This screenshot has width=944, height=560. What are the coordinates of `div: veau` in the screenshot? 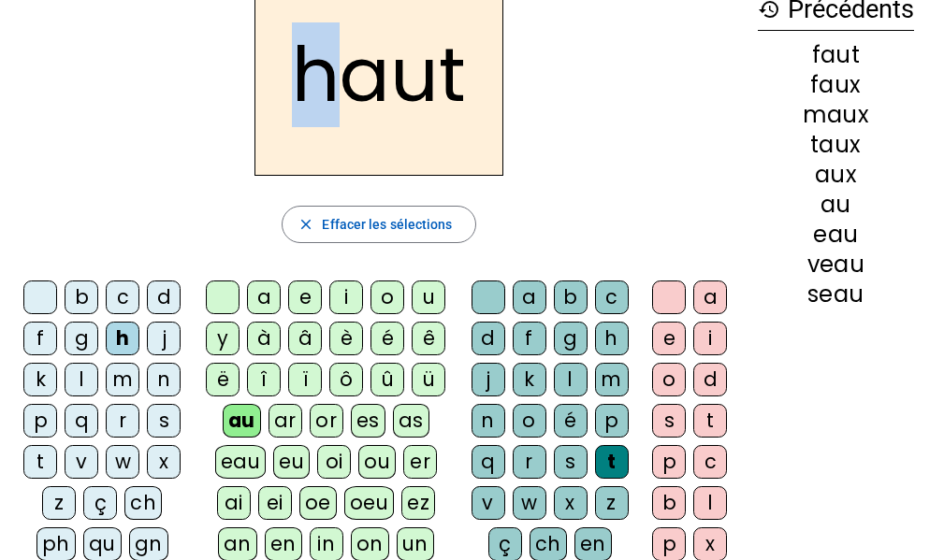 It's located at (835, 264).